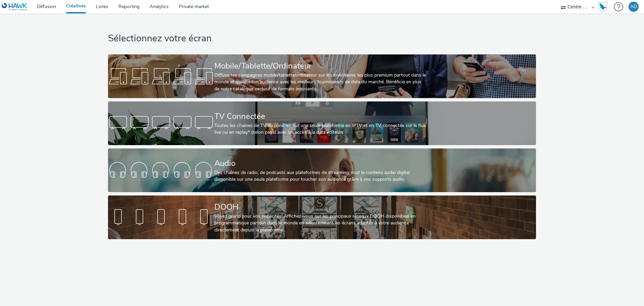 The height and width of the screenshot is (306, 644). What do you see at coordinates (321, 66) in the screenshot?
I see `div: Mobile/Tablette/Ordinateur` at bounding box center [321, 66].